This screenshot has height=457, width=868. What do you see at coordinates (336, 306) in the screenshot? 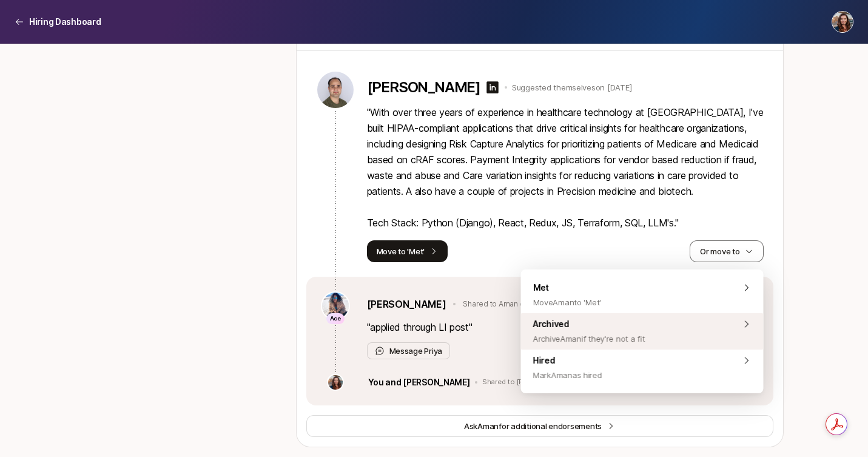
I see `img: ACg8ocIALbf1lJr3AYWL5n6Vndi4C7XHiM0nUIdcGKgQ6w6mYAA=s160-c` at bounding box center [336, 306].